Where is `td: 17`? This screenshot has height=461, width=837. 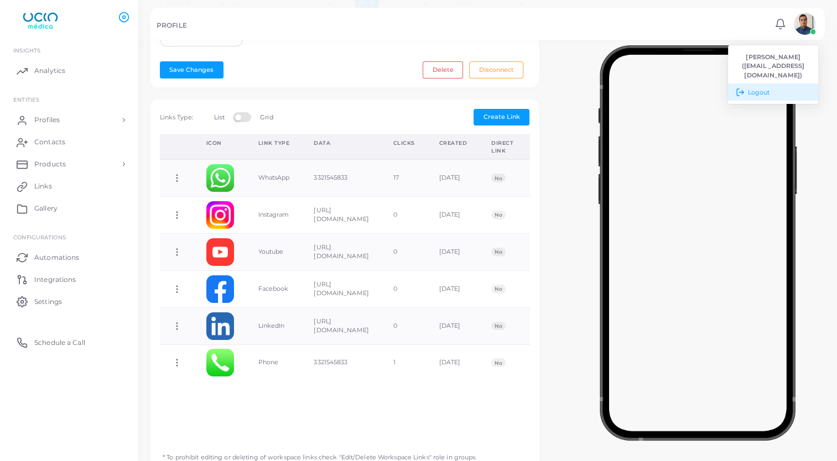
td: 17 is located at coordinates (404, 178).